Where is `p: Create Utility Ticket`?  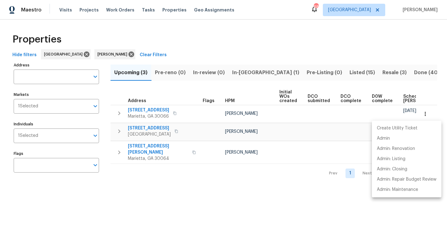
p: Create Utility Ticket is located at coordinates (397, 128).